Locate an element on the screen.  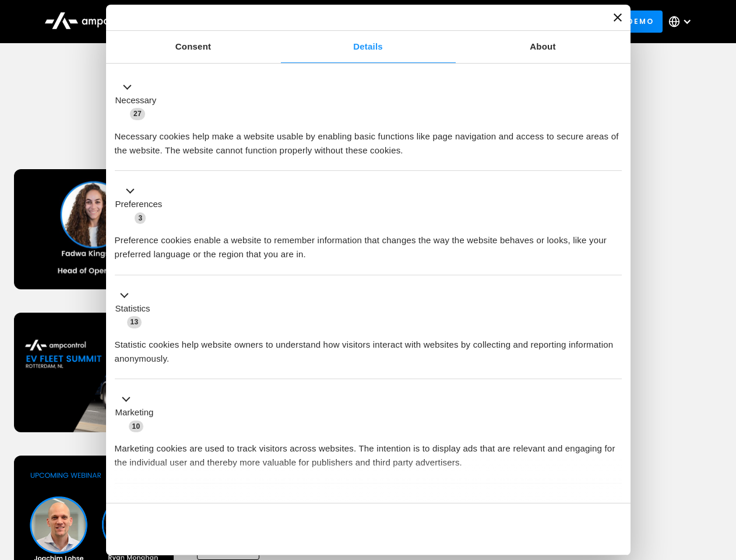
label: Statistics is located at coordinates (133, 309).